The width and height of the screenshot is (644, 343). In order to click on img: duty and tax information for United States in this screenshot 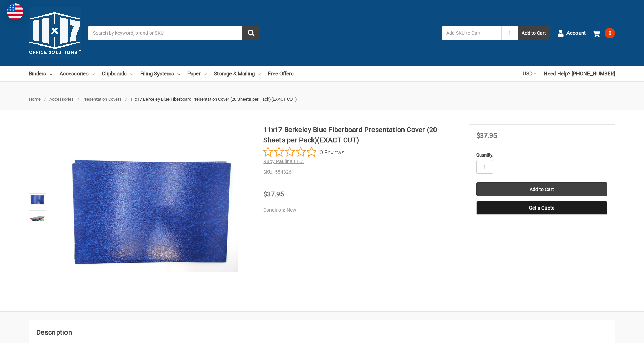, I will do `click(15, 11)`.